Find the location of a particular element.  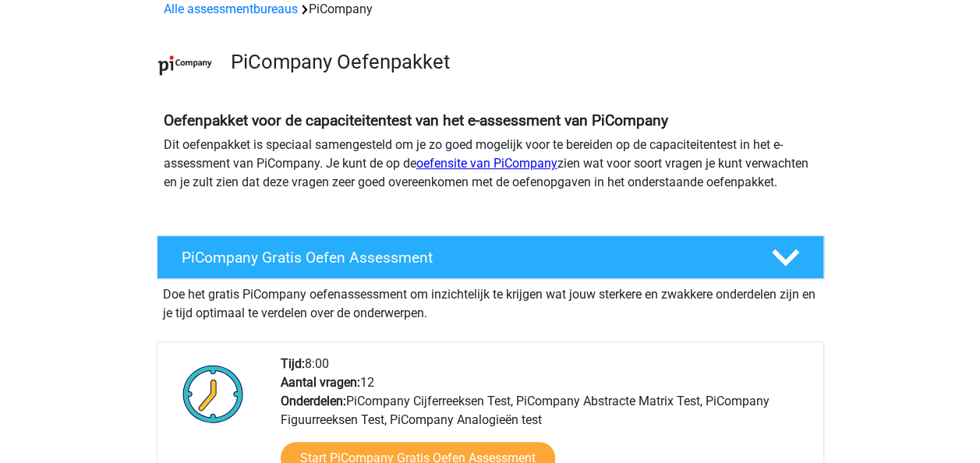

b: Onderdelen: is located at coordinates (313, 401).